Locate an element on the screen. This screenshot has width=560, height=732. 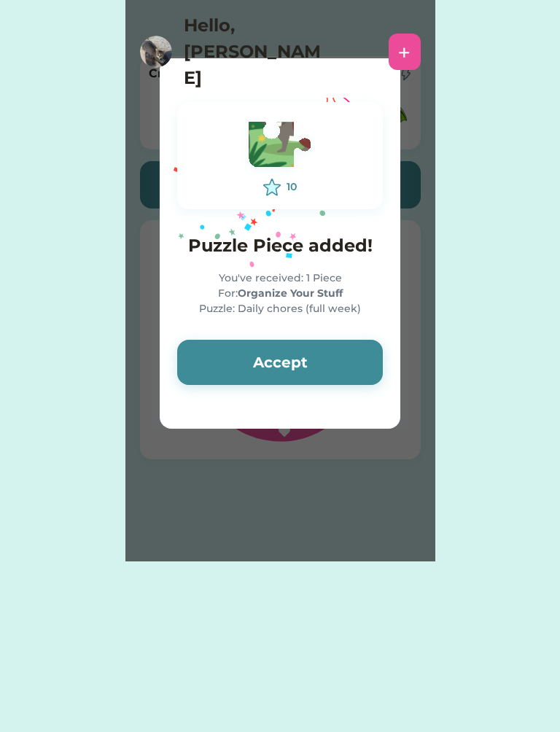
img: Vector.svg is located at coordinates (280, 146).